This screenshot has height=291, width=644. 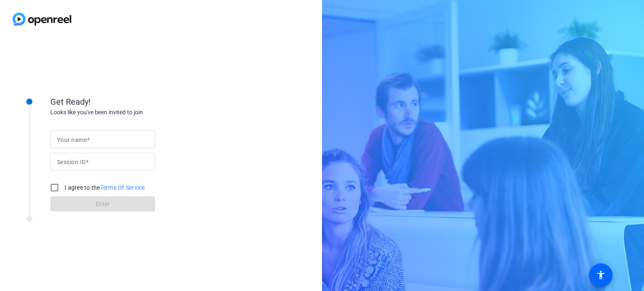 I want to click on div: Get Ready!, so click(x=134, y=102).